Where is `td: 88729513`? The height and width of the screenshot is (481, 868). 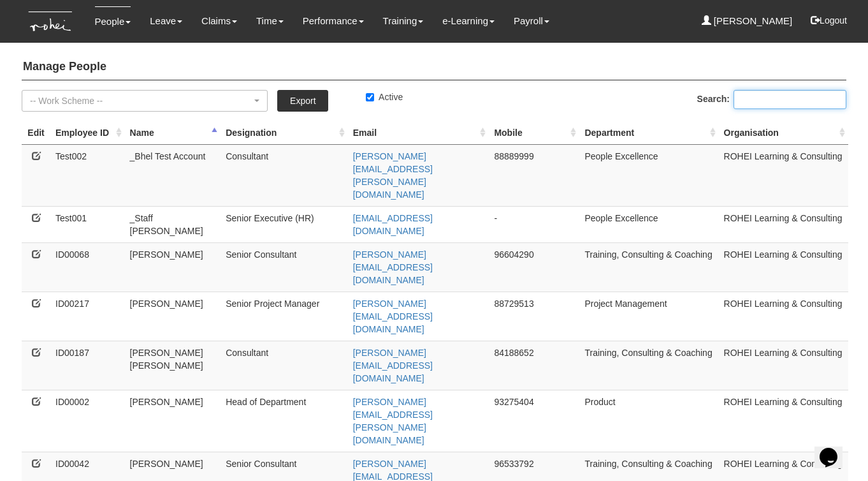
td: 88729513 is located at coordinates (534, 315).